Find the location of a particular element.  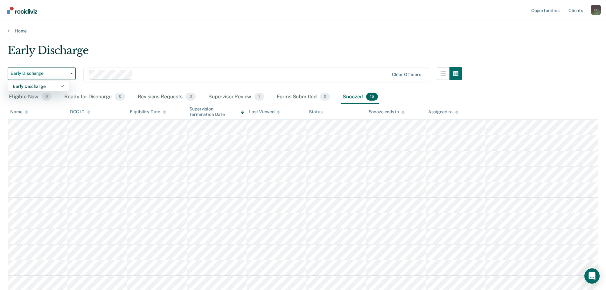

a: Home is located at coordinates (303, 31).